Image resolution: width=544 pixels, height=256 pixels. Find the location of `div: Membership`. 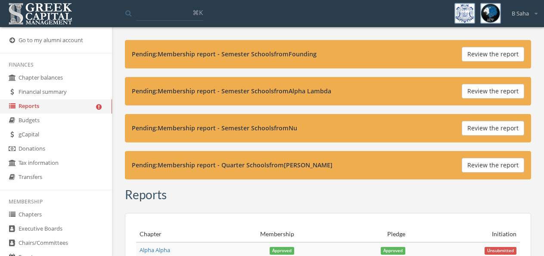

div: Membership is located at coordinates (242, 234).